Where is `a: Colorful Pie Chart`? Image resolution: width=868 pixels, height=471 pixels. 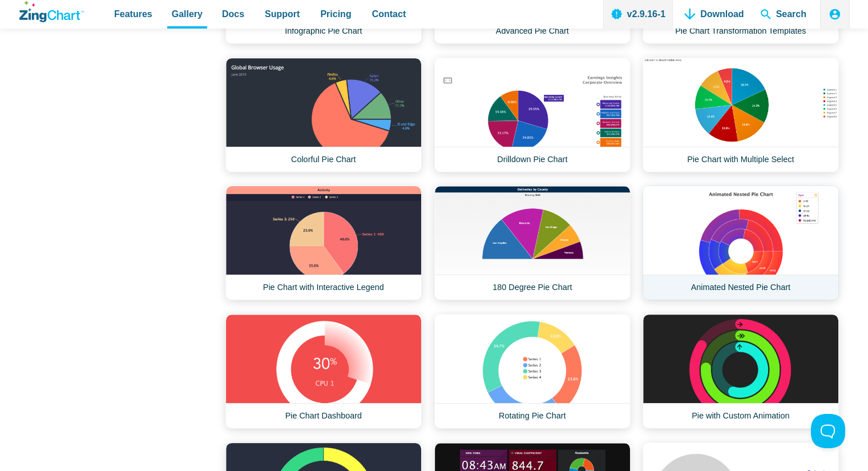
a: Colorful Pie Chart is located at coordinates (324, 115).